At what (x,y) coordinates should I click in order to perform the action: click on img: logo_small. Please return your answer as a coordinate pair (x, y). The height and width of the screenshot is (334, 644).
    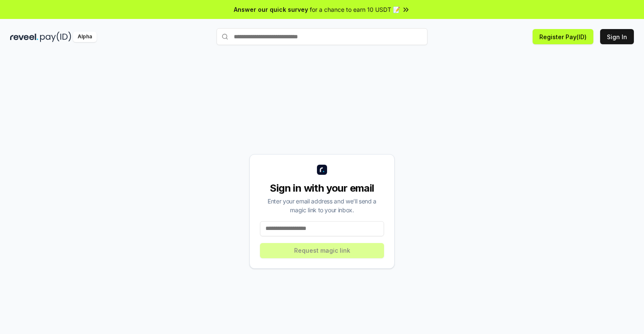
    Looking at the image, I should click on (322, 170).